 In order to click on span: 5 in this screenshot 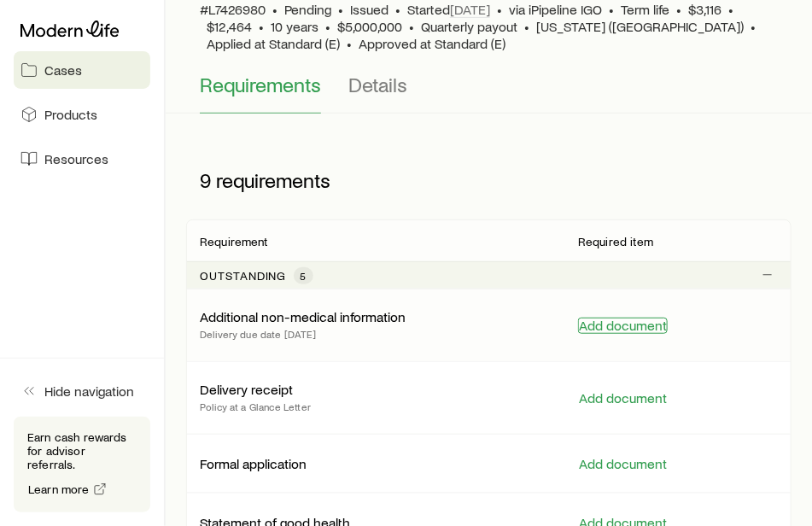, I will do `click(303, 276)`.